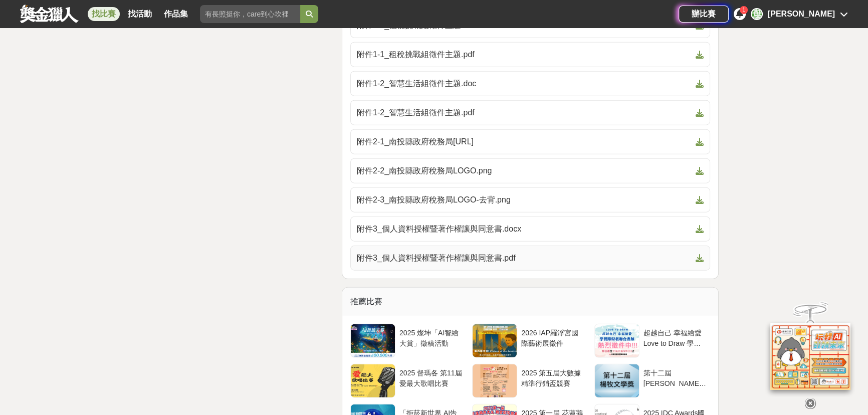  I want to click on a: 2025 督瑪各 第11屆 愛最大歌唱比賽, so click(408, 381).